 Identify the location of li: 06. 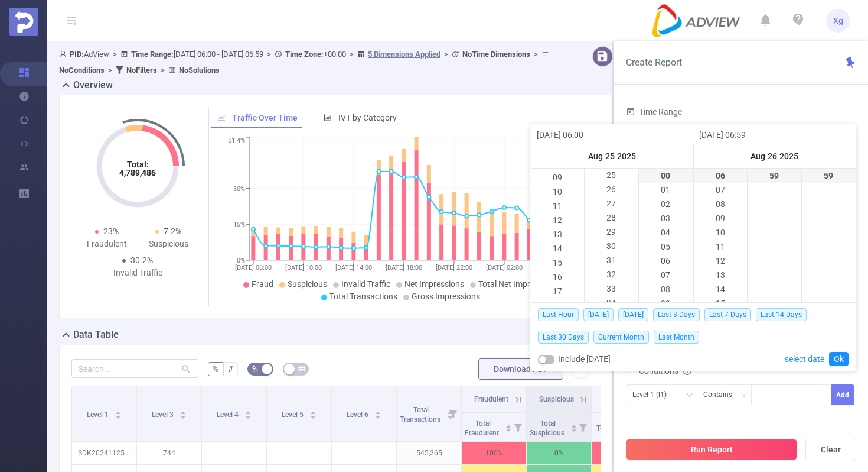
(665, 260).